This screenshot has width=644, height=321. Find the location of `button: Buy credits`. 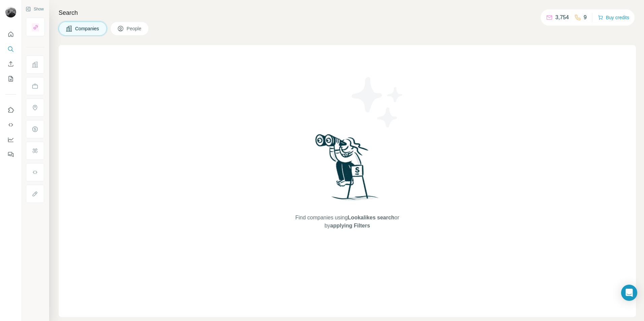

button: Buy credits is located at coordinates (613, 18).